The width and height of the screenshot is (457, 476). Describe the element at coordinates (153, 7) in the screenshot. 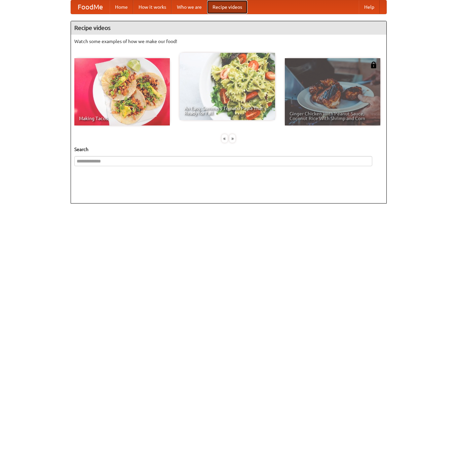

I see `a: How it works` at that location.